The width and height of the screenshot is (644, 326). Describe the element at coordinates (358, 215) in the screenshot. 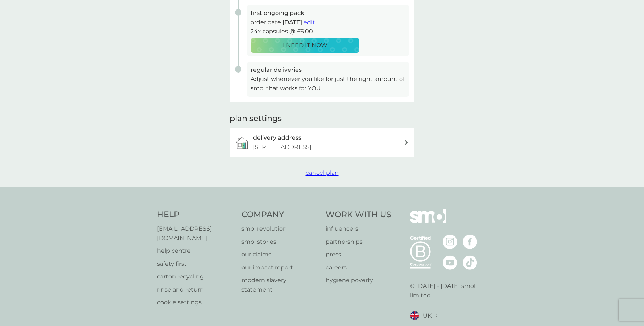

I see `h4: Work With Us` at that location.